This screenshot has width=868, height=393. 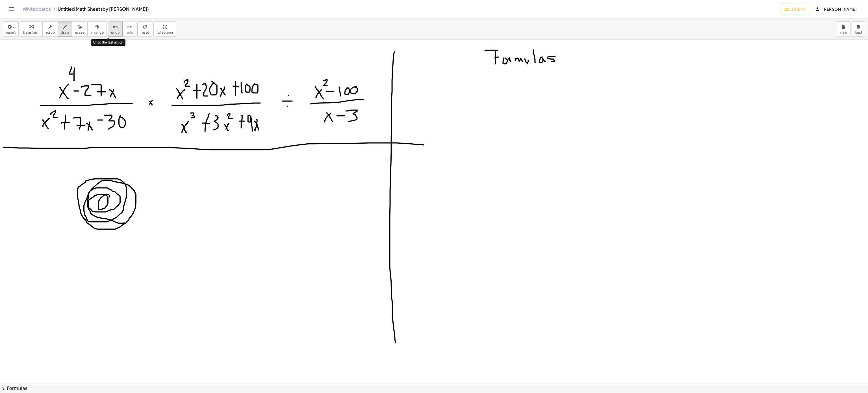 I want to click on span: Live (1), so click(x=795, y=9).